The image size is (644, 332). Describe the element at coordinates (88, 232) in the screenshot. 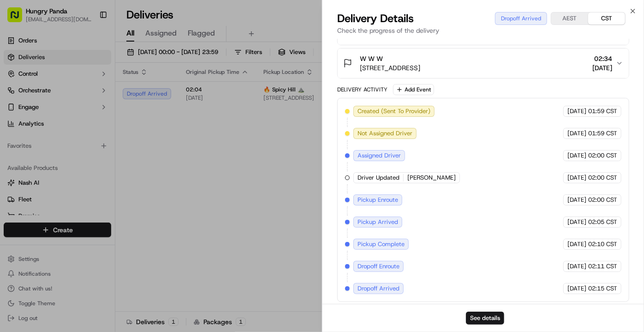

I see `a: Powered byPylon` at that location.